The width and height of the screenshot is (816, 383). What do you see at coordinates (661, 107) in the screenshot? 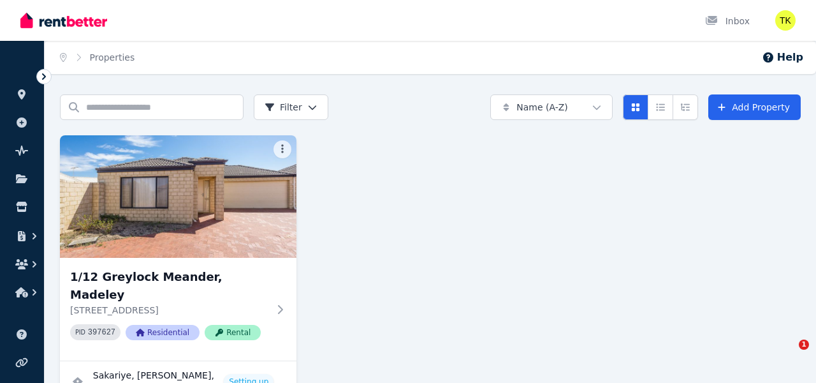
I see `div: View options` at bounding box center [661, 107].